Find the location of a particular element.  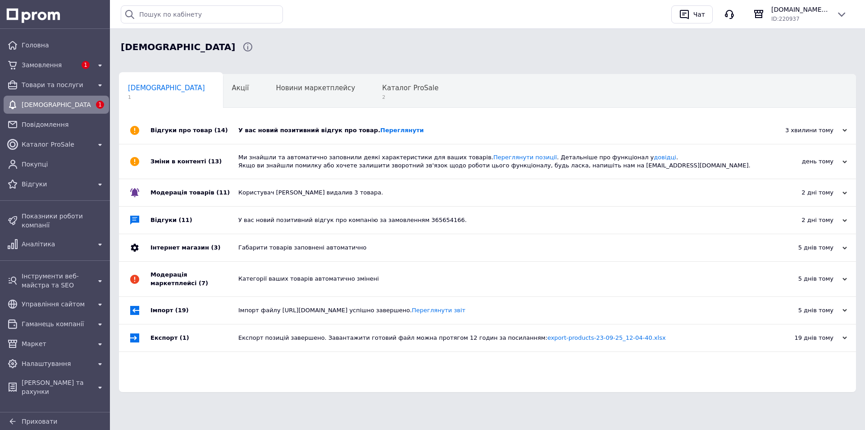

div: 3 хвилини тому is located at coordinates (802, 130).